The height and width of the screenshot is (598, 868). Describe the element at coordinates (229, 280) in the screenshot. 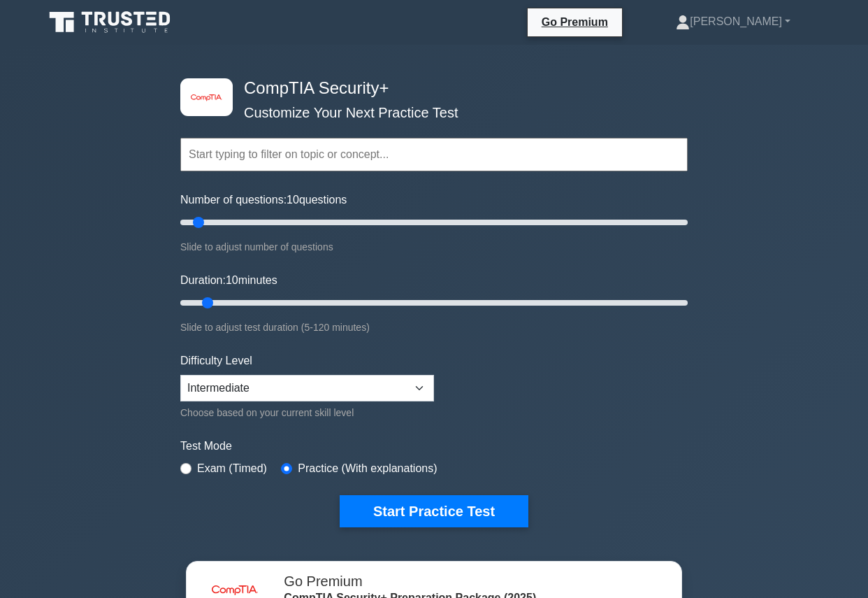

I see `label: Duration: minutes` at that location.